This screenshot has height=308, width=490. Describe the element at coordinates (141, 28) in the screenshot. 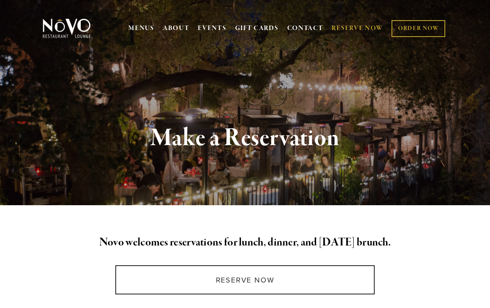

I see `a: MENUS` at that location.